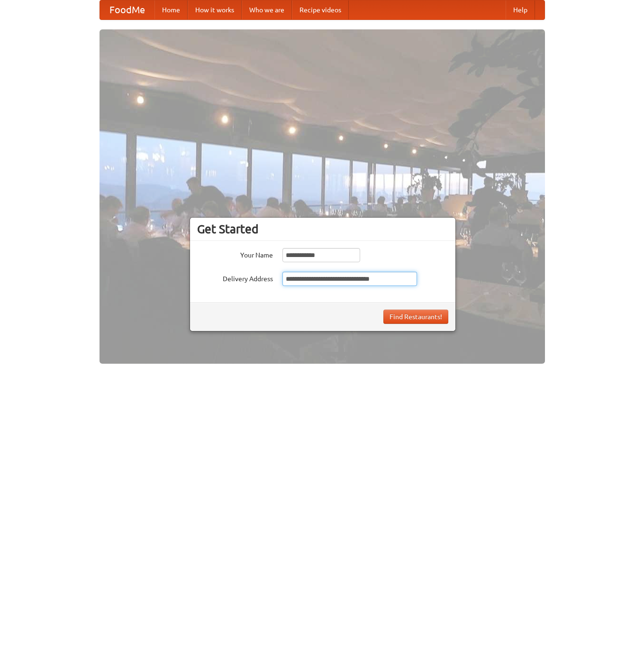 Image resolution: width=644 pixels, height=671 pixels. What do you see at coordinates (323, 229) in the screenshot?
I see `h3: Get Started` at bounding box center [323, 229].